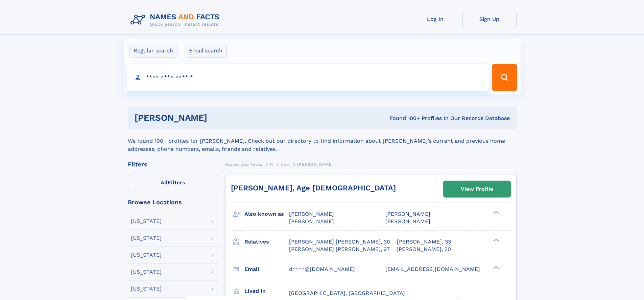 This screenshot has width=644, height=300. Describe the element at coordinates (285, 164) in the screenshot. I see `span: Hair` at that location.